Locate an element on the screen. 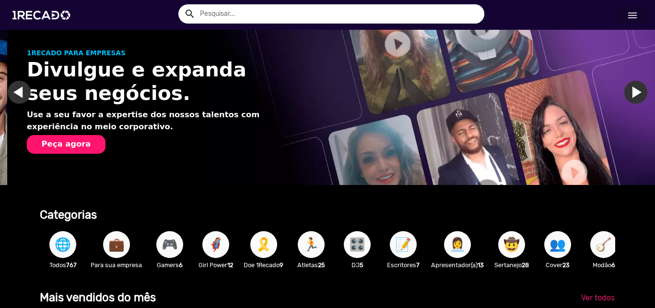 This screenshot has width=655, height=308. a: Ir para o slide anterior is located at coordinates (26, 92).